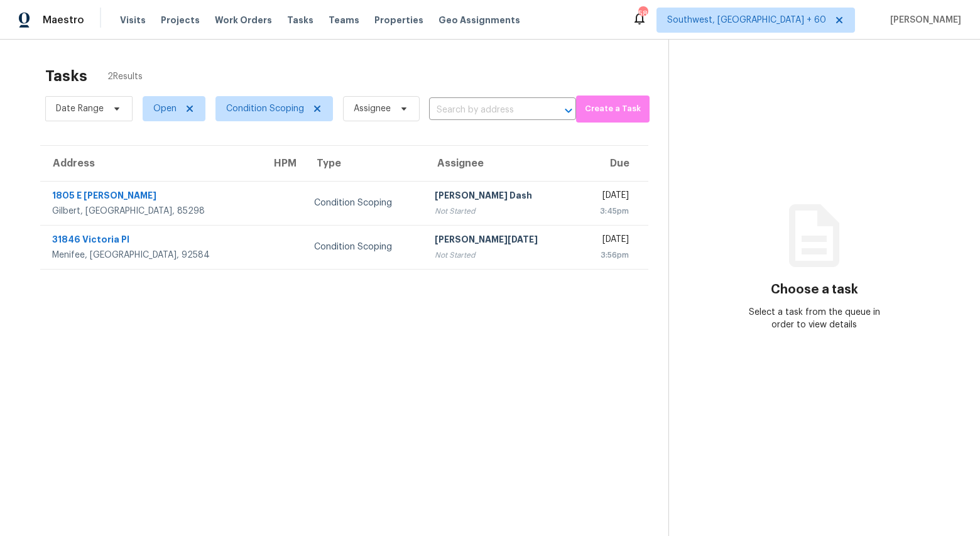  I want to click on span: Date Range, so click(80, 109).